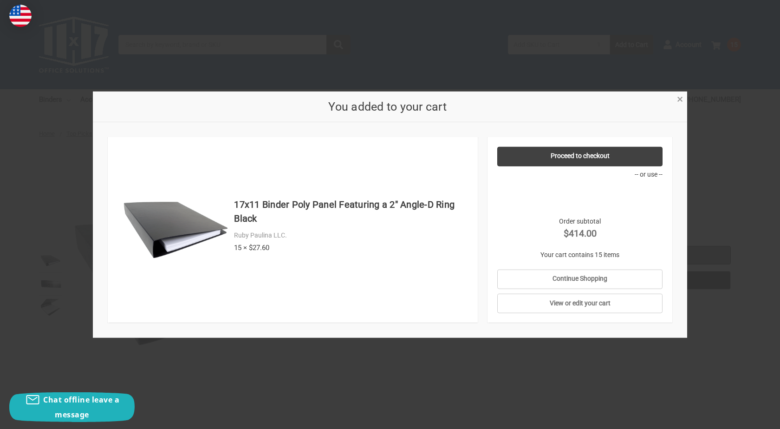 The height and width of the screenshot is (429, 780). I want to click on p: Your cart contains 15 items, so click(580, 254).